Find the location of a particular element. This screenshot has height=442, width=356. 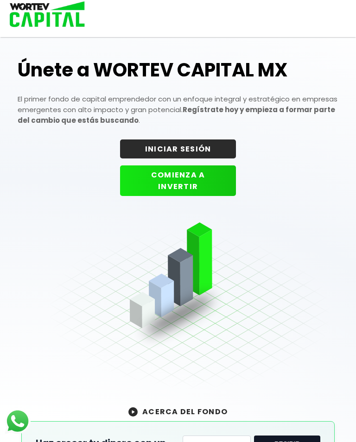

img: logos_whatsapp-icon.242b2217.svg is located at coordinates (18, 421).